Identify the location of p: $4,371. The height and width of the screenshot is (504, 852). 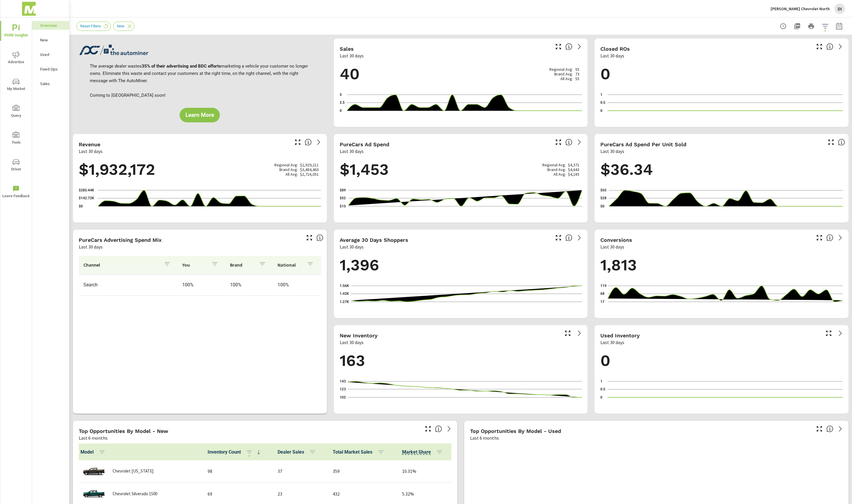
(574, 165).